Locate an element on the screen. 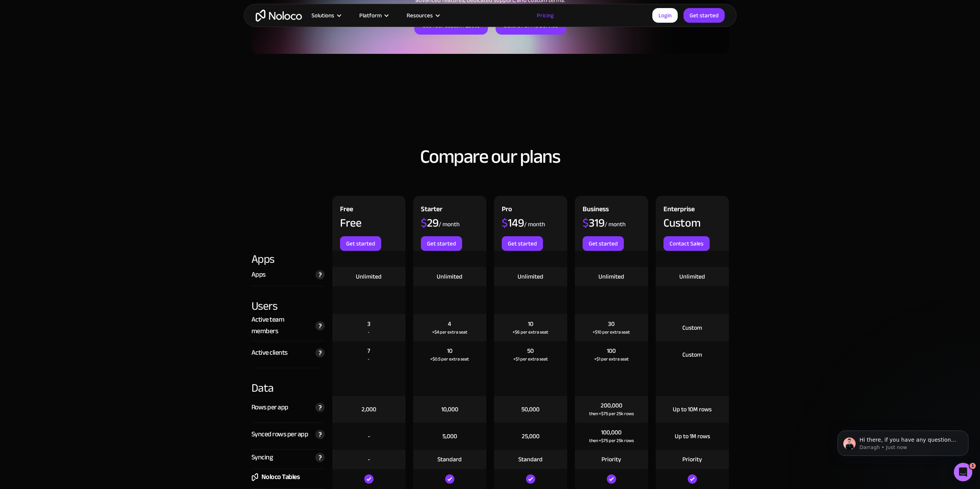 This screenshot has width=980, height=489. div: Active clients is located at coordinates (269, 353).